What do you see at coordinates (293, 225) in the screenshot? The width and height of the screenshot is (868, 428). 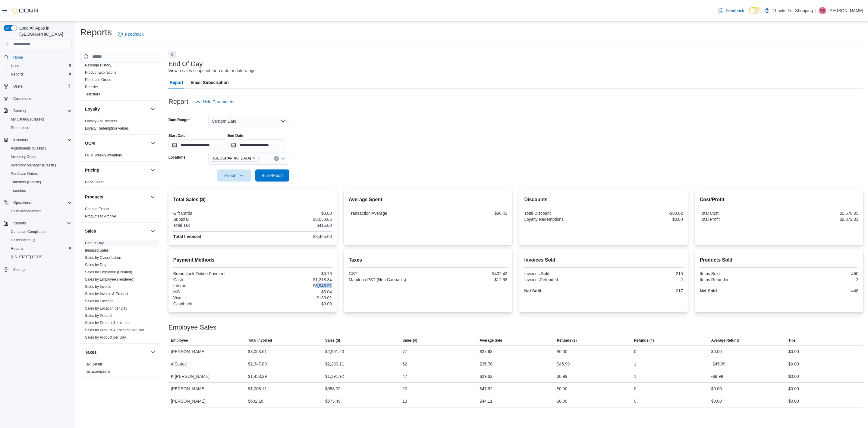 I see `div: $415.00` at bounding box center [293, 225].